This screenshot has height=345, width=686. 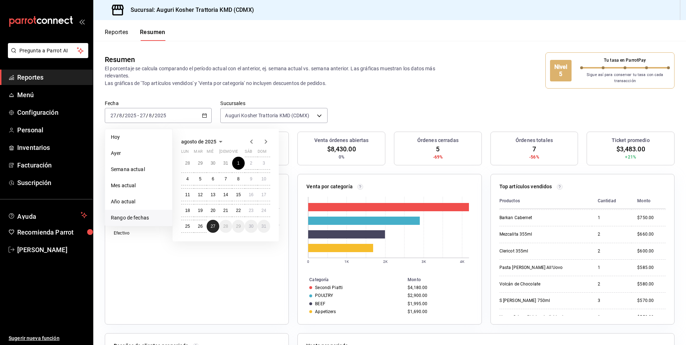 I want to click on abbr: miércoles, so click(x=210, y=153).